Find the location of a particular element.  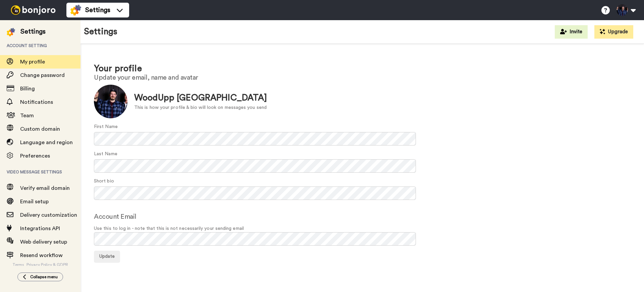

span: Collapse menu is located at coordinates (44, 277).